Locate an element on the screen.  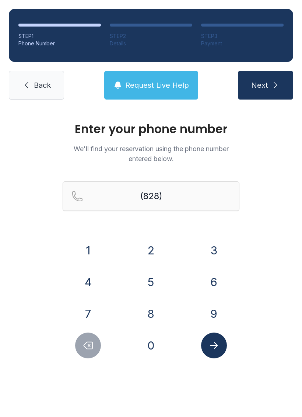
div: Details is located at coordinates (151, 43).